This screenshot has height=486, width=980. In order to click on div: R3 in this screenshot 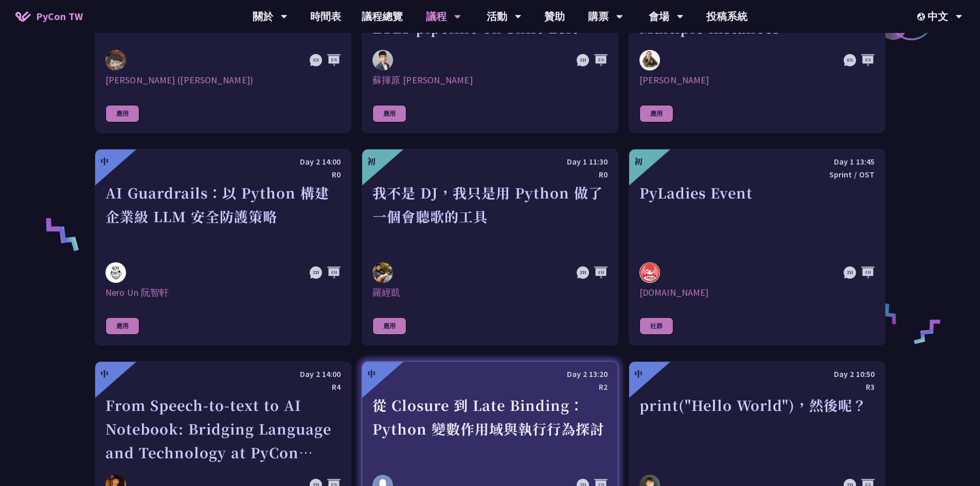, I will do `click(757, 387)`.